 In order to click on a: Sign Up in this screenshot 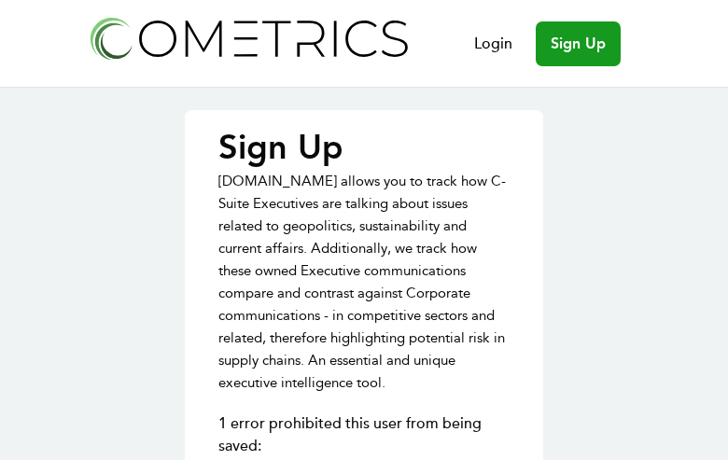, I will do `click(578, 44)`.